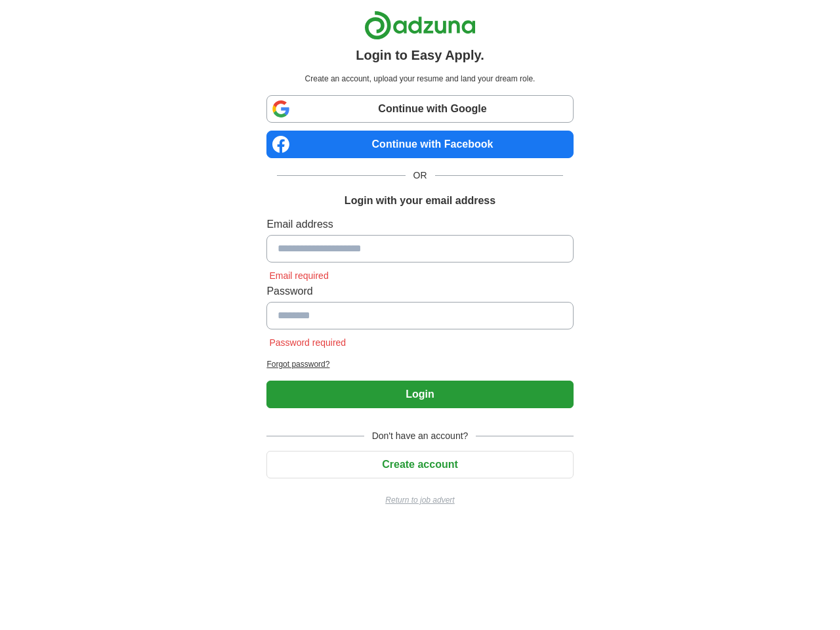 This screenshot has width=840, height=630. What do you see at coordinates (420, 435) in the screenshot?
I see `span: Don't have an account?` at bounding box center [420, 435].